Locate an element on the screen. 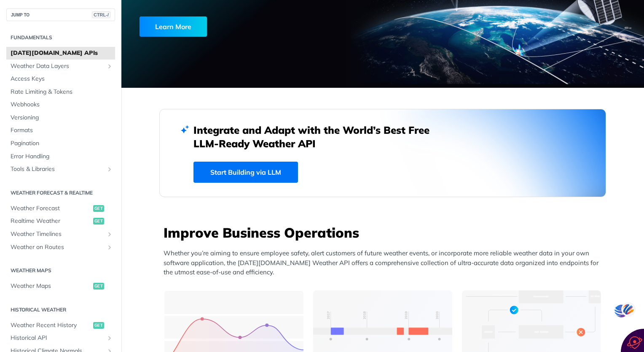  span: Weather Data Layers is located at coordinates (57, 66).